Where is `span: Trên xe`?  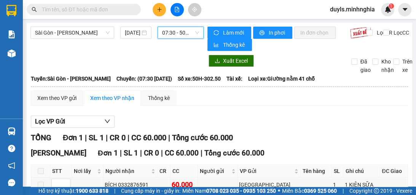
span: Trên xe is located at coordinates (408, 66).